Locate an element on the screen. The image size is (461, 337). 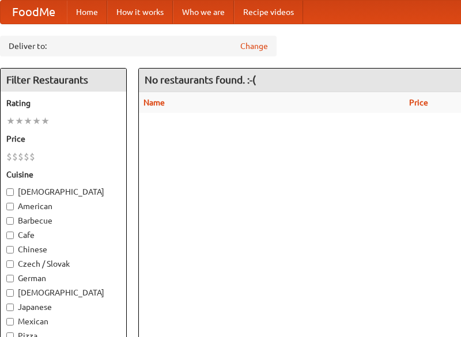
input: Barbecue is located at coordinates (10, 221).